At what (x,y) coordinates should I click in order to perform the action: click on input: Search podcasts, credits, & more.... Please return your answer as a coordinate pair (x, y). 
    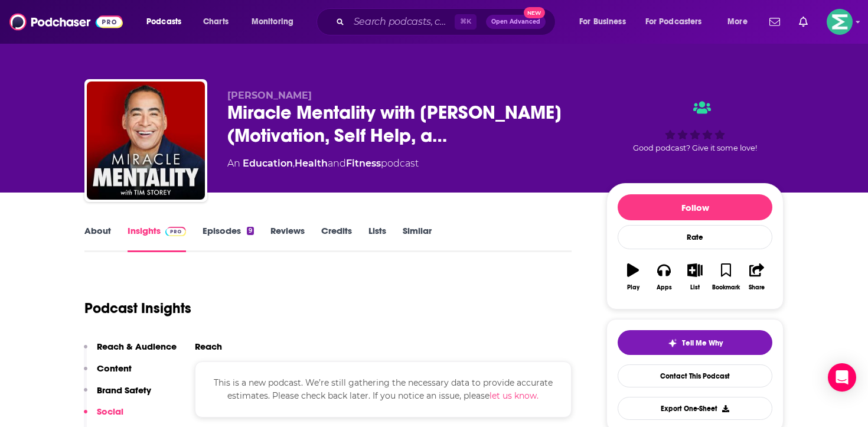
    Looking at the image, I should click on (402, 22).